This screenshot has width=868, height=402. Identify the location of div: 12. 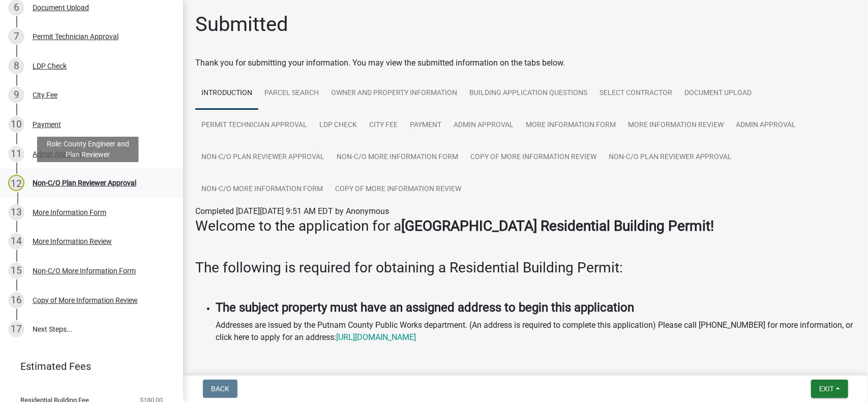
(16, 183).